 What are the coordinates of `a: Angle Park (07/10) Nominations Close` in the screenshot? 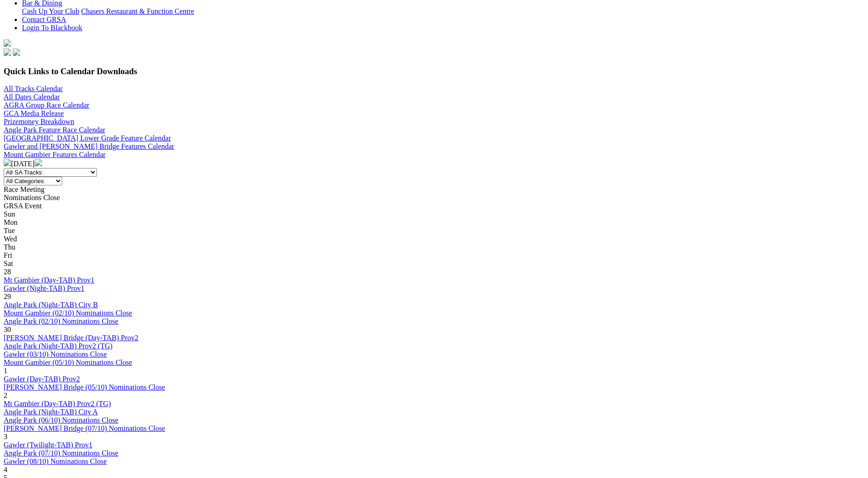 It's located at (61, 452).